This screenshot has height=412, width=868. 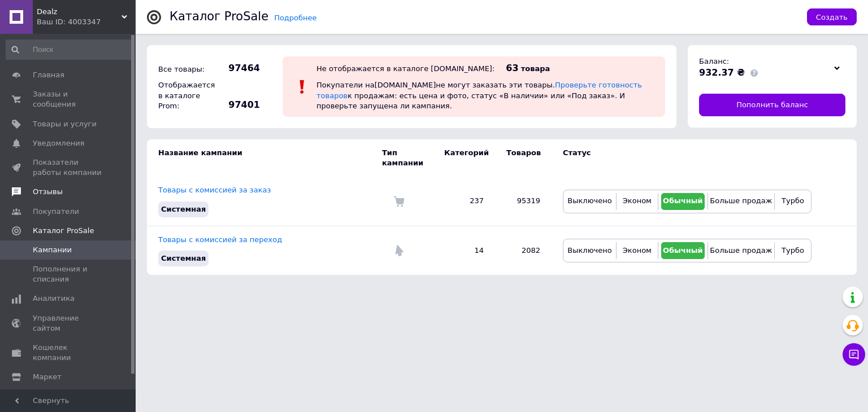 What do you see at coordinates (295, 17) in the screenshot?
I see `a: Подробнее` at bounding box center [295, 17].